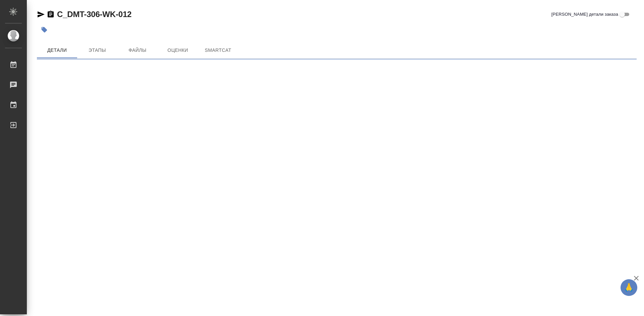  Describe the element at coordinates (178, 50) in the screenshot. I see `span: Оценки` at that location.